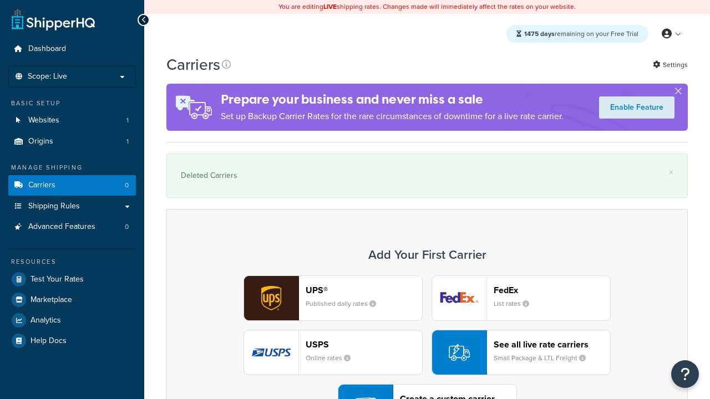  What do you see at coordinates (72, 206) in the screenshot?
I see `li: Shipping Rules` at bounding box center [72, 206].